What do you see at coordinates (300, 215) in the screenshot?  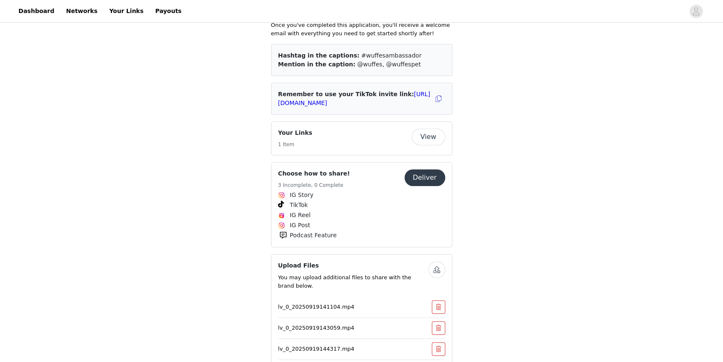 I see `span: IG Reel` at bounding box center [300, 215].